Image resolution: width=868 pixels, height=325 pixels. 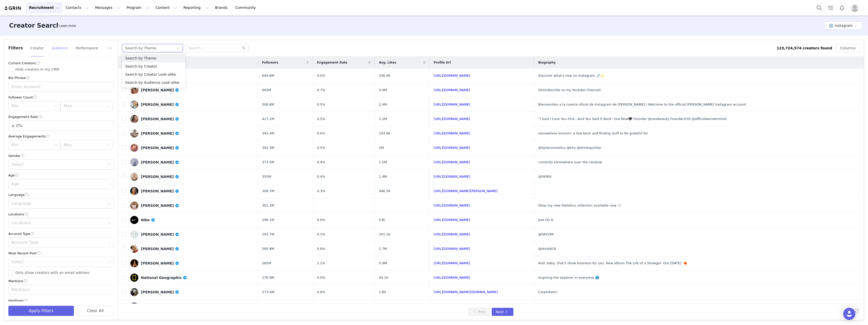 What do you see at coordinates (819, 8) in the screenshot?
I see `button: Search` at bounding box center [819, 8].